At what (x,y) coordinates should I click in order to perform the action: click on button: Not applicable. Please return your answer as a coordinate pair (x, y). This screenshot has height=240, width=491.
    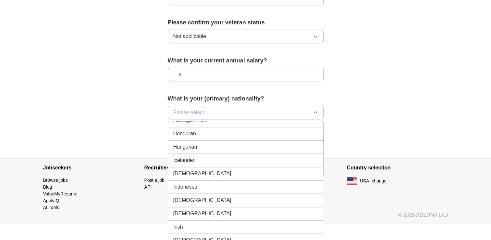
    Looking at the image, I should click on (246, 36).